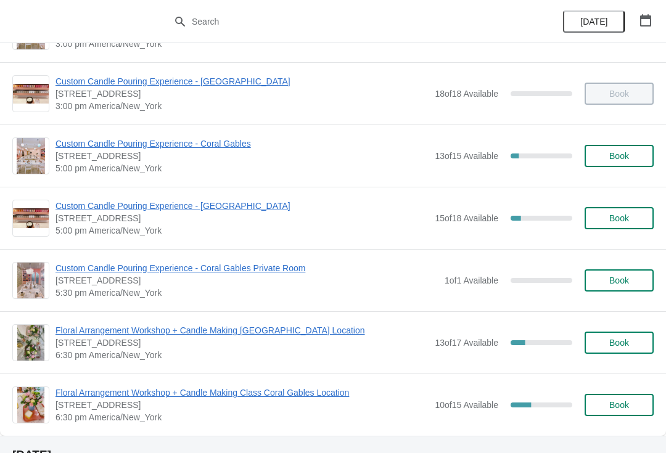  What do you see at coordinates (471, 281) in the screenshot?
I see `span: 1 of 1 Available` at bounding box center [471, 281].